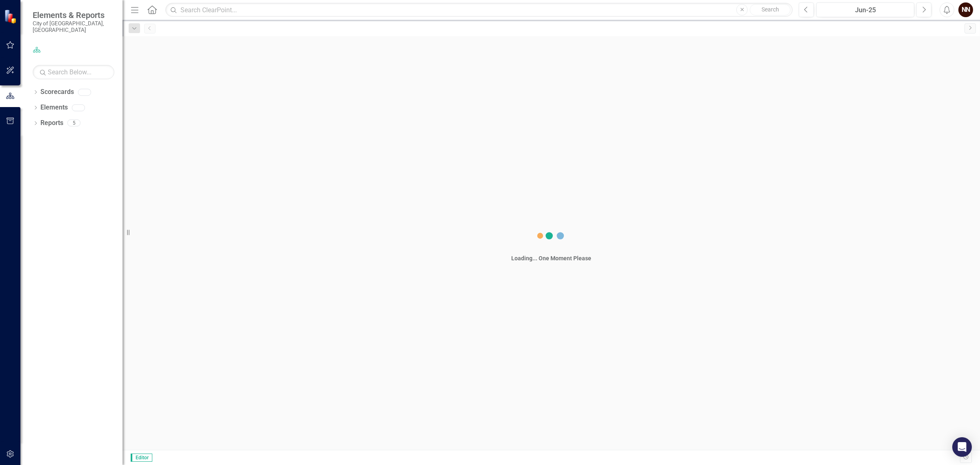 The width and height of the screenshot is (980, 465). What do you see at coordinates (865, 10) in the screenshot?
I see `button: Jun-25` at bounding box center [865, 10].